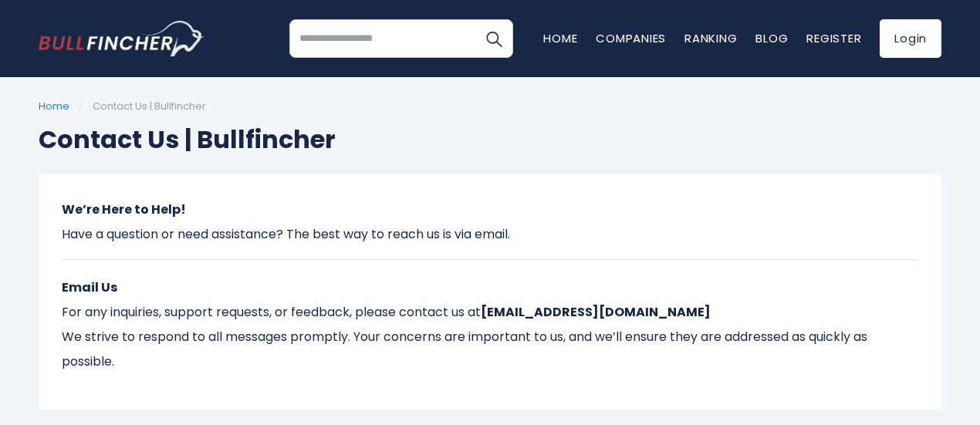  Describe the element at coordinates (121, 39) in the screenshot. I see `img: bullfincher logo` at that location.